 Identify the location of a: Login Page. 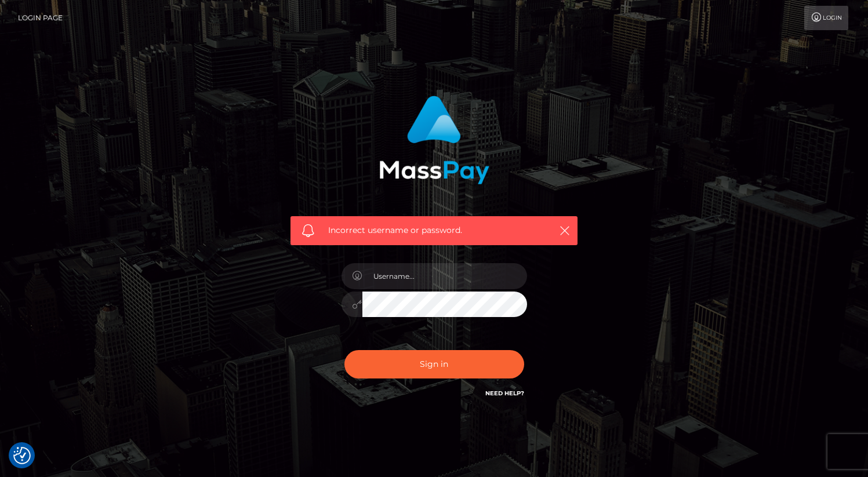
(40, 18).